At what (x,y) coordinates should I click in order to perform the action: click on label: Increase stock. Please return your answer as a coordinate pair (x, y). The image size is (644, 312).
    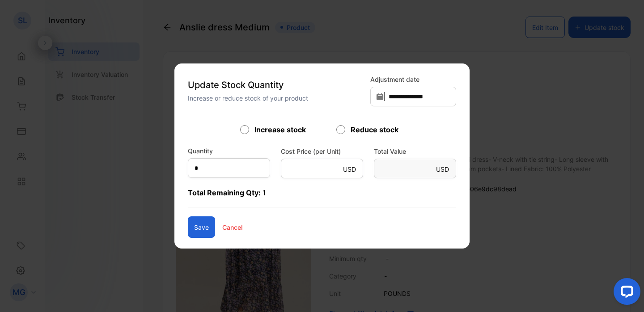
    Looking at the image, I should click on (280, 129).